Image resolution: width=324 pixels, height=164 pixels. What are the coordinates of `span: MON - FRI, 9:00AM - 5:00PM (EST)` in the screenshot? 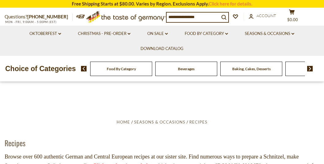 It's located at (31, 22).